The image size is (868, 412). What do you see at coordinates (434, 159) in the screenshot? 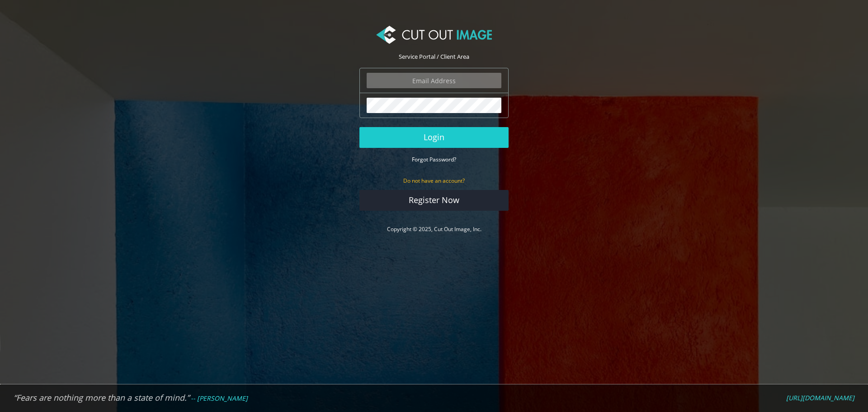
I see `small: Forgot Password?` at bounding box center [434, 159].